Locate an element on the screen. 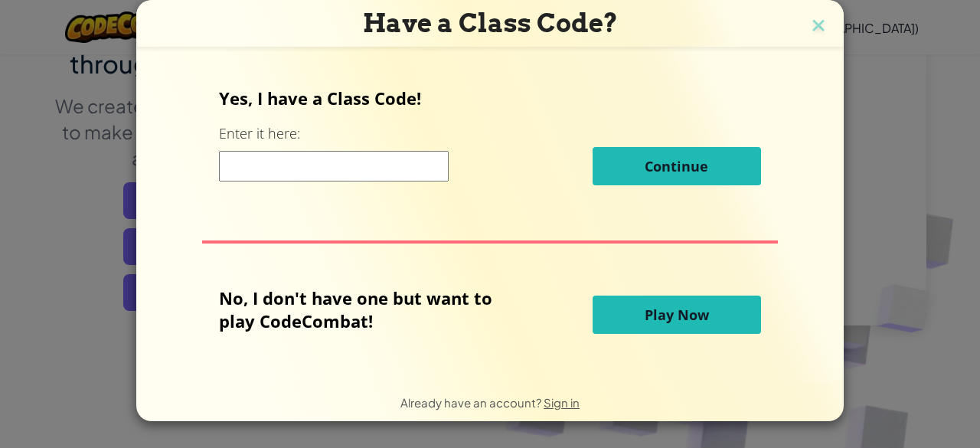 This screenshot has width=980, height=448. button: Play Now is located at coordinates (677, 315).